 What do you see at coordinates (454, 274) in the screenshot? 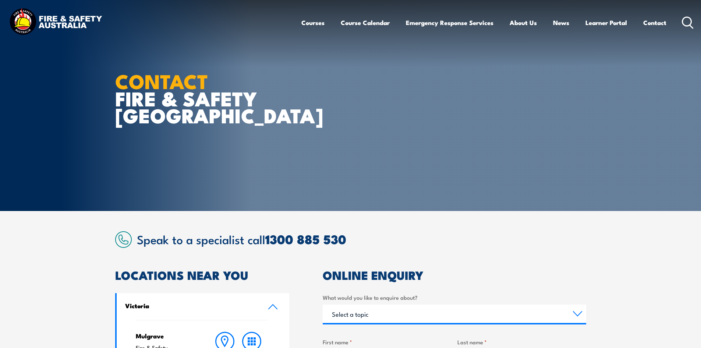
I see `h2: ONLINE ENQUIRY` at bounding box center [454, 274].